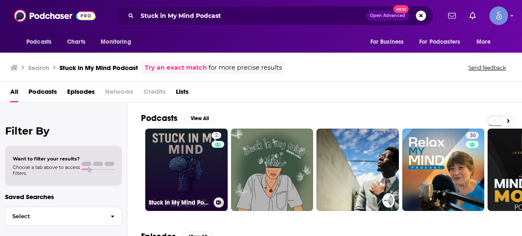 This screenshot has width=522, height=236. I want to click on span: Open Advanced, so click(387, 16).